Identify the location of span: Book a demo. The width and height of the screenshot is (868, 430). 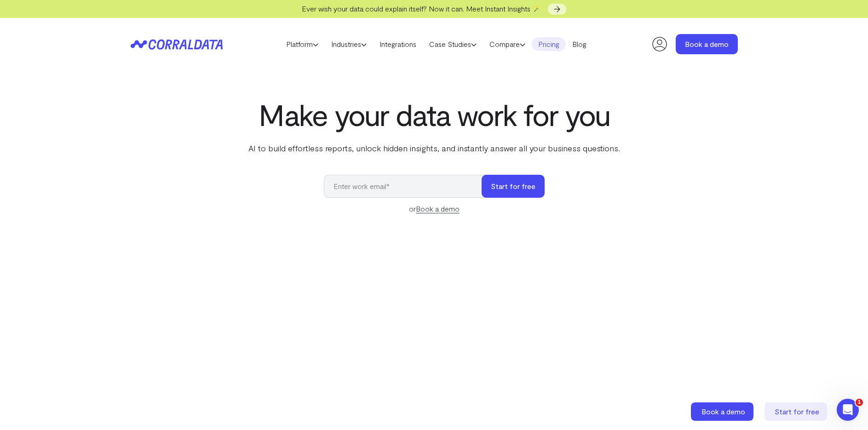
(724, 411).